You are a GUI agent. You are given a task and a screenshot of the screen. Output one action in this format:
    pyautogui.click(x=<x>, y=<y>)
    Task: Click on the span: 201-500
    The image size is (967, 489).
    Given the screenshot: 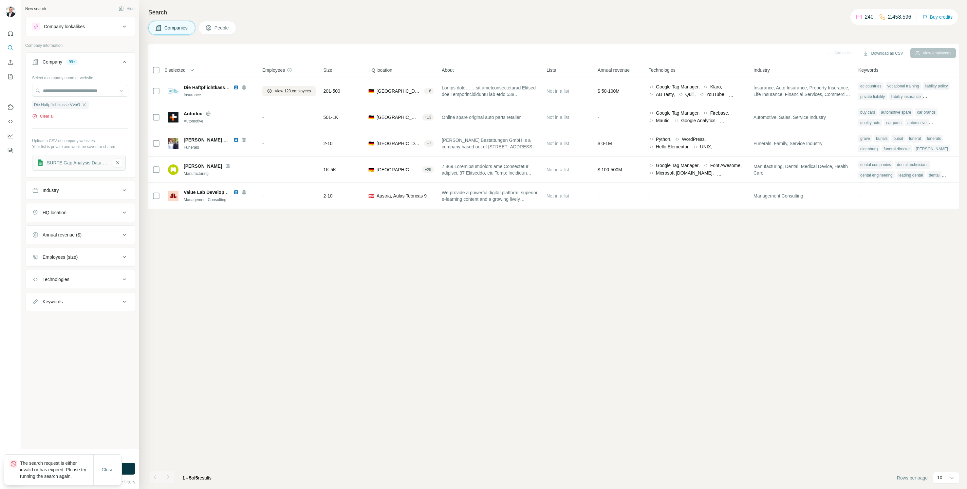 What is the action you would take?
    pyautogui.click(x=332, y=91)
    